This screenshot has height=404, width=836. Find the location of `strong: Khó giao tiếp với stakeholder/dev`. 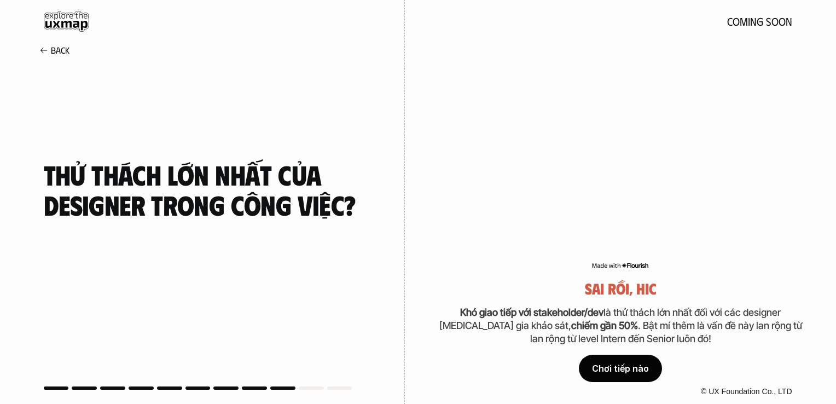

strong: Khó giao tiếp với stakeholder/dev is located at coordinates (532, 312).